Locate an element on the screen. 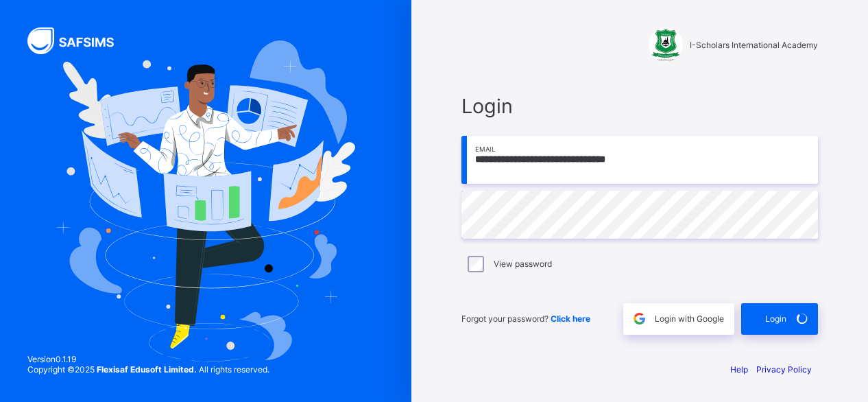 The width and height of the screenshot is (868, 402). span: Login with Google is located at coordinates (689, 319).